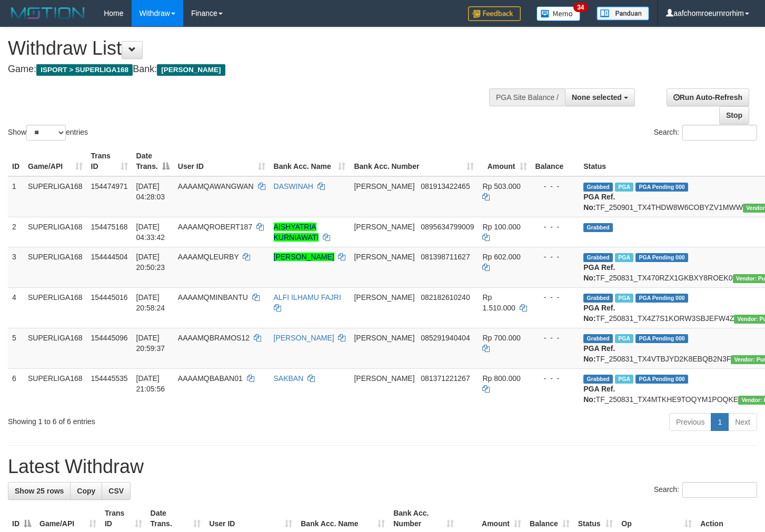 This screenshot has height=532, width=765. What do you see at coordinates (527, 97) in the screenshot?
I see `div: PGA Site Balance /` at bounding box center [527, 97].